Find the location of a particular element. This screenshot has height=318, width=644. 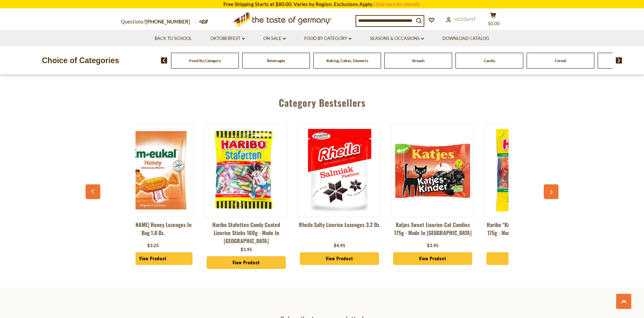

img: next arrow is located at coordinates (619, 60).